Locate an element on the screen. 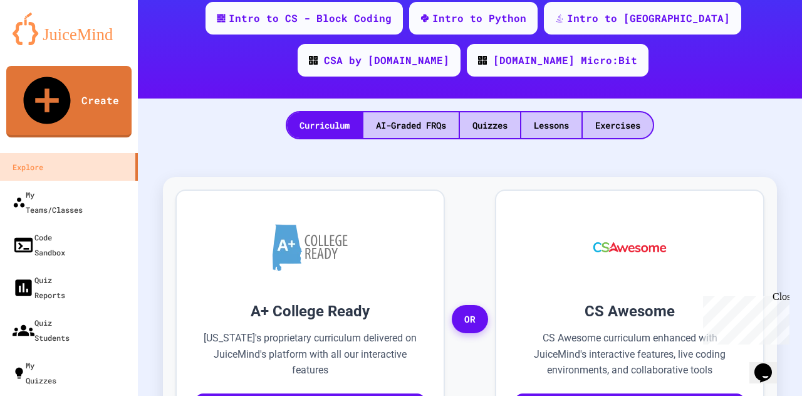 The height and width of the screenshot is (396, 802). div: Lessons is located at coordinates (552, 125).